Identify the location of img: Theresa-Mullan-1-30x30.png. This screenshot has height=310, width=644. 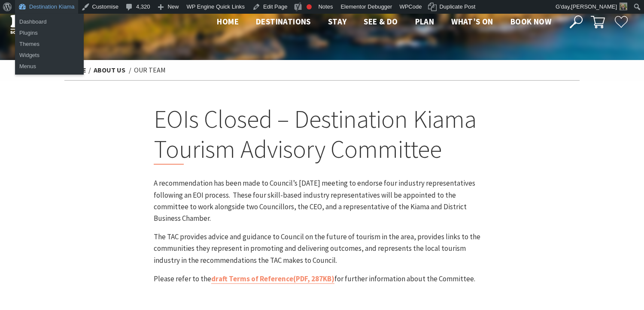
(624, 6).